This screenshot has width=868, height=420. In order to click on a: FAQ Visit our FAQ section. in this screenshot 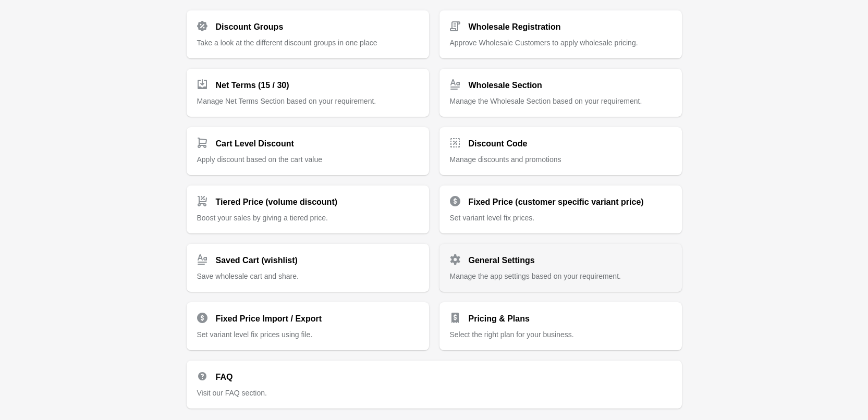, I will do `click(434, 385)`.